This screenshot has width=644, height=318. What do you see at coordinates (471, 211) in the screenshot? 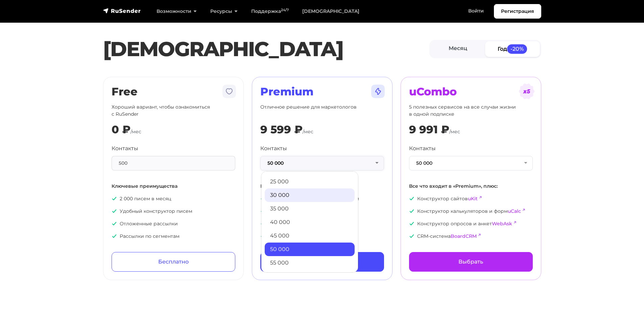
I see `p: Конструктор калькуляторов и форм` at bounding box center [471, 211].